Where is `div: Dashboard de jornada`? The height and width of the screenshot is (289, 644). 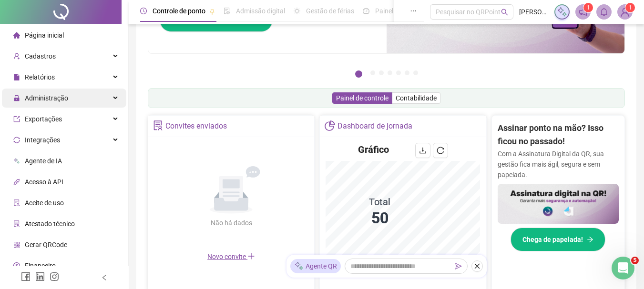 div: Dashboard de jornada is located at coordinates (375, 126).